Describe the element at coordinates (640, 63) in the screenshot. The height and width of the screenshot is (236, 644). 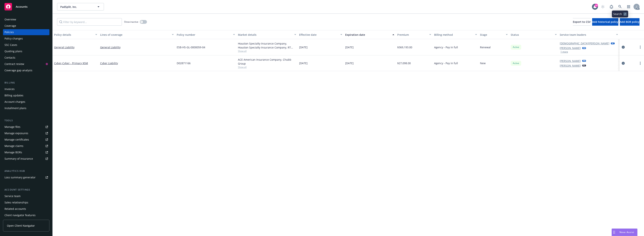
I see `a: more` at that location.